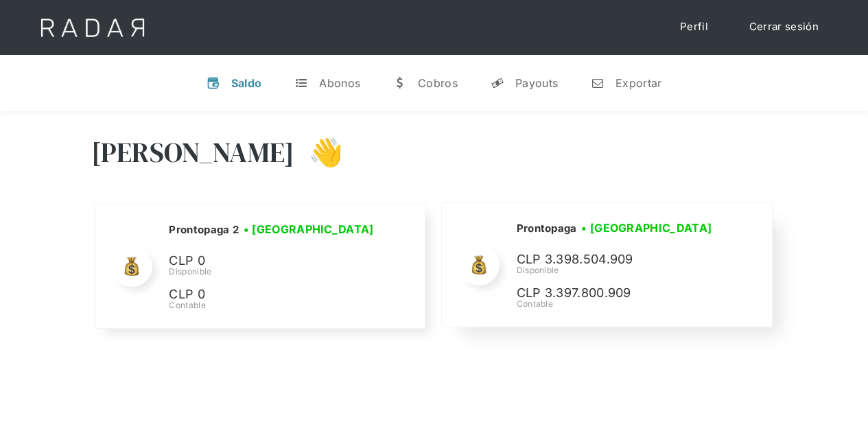  I want to click on div: Exportar, so click(639, 83).